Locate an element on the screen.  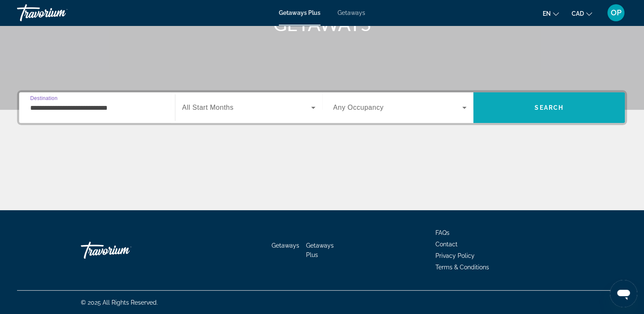
a: FAQs is located at coordinates (442, 232).